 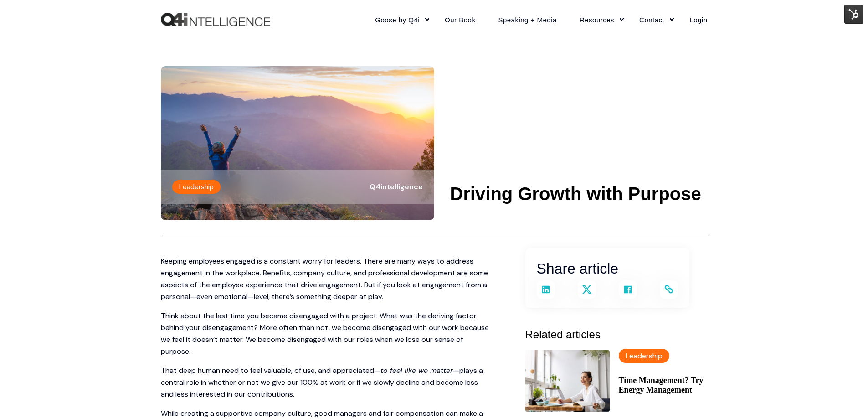 I want to click on p: That deep human need to feel valuable, of use, and appreciated— —plays a central role in whether ..., so click(x=325, y=382).